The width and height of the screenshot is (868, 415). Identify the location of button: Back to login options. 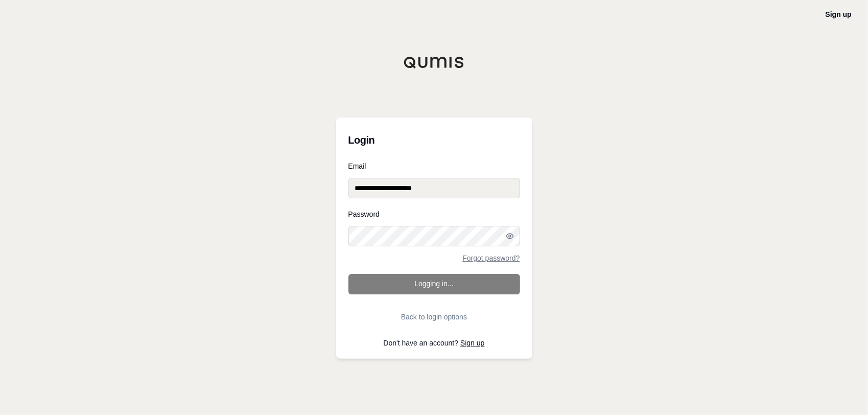
(434, 317).